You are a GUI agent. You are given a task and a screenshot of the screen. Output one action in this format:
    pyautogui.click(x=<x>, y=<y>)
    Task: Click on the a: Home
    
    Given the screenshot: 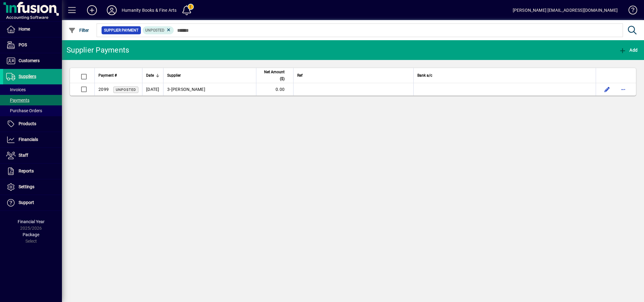 What is the action you would take?
    pyautogui.click(x=32, y=30)
    